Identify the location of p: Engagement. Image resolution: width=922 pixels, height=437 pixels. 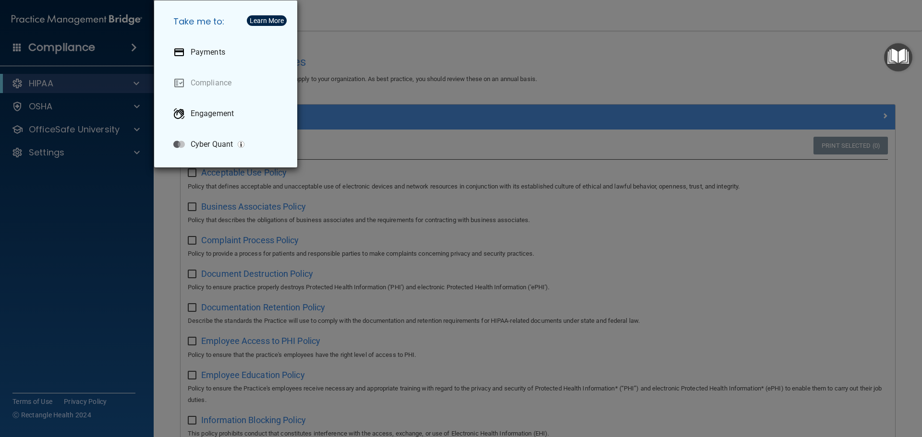
(212, 114).